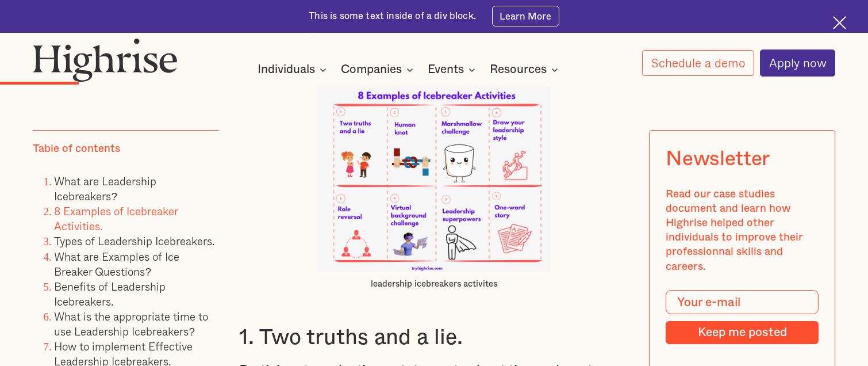  What do you see at coordinates (131, 324) in the screenshot?
I see `a: What is the appropriate time to use Leadership Icebreakers?` at bounding box center [131, 324].